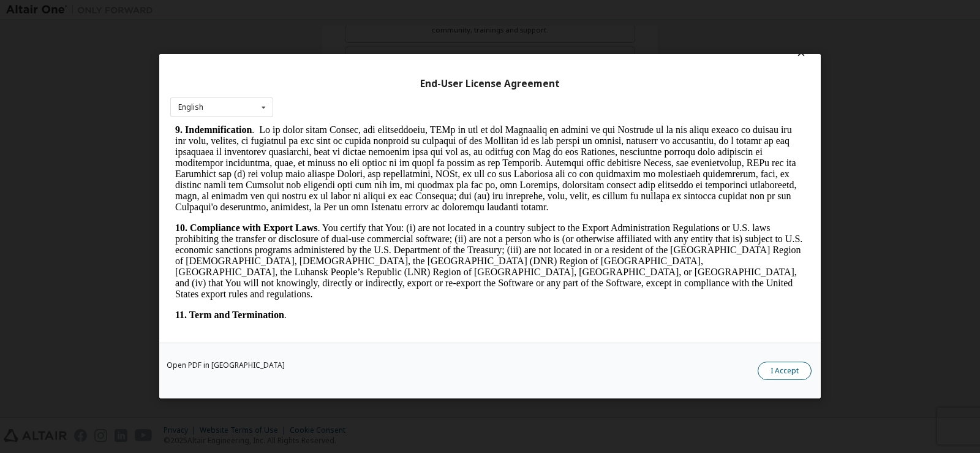 The height and width of the screenshot is (453, 980). What do you see at coordinates (76, 103) in the screenshot?
I see `strong: 10. Compliance with Export Laws` at bounding box center [76, 103].